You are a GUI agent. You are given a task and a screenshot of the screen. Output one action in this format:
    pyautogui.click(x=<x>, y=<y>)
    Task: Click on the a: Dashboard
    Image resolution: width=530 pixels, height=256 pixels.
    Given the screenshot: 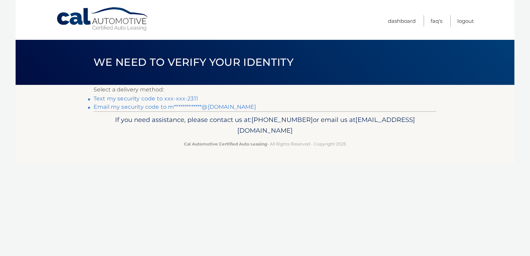 What is the action you would take?
    pyautogui.click(x=402, y=21)
    